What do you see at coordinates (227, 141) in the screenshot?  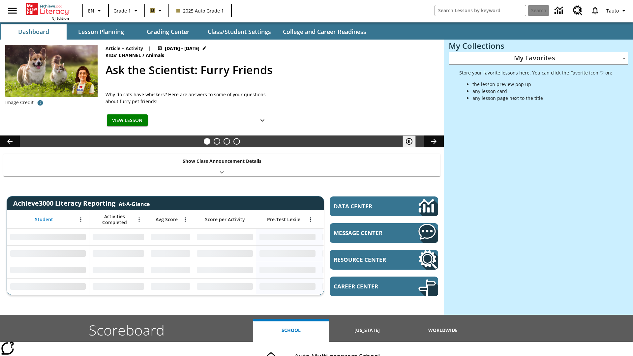 I see `button: Slide 3 Pre-release lesson` at bounding box center [227, 141].